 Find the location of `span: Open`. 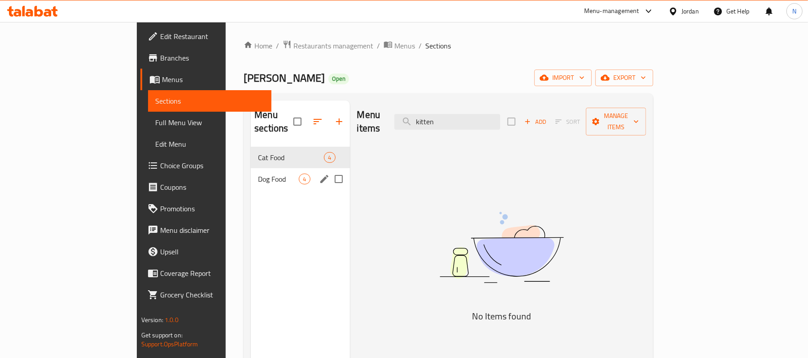

span: Open is located at coordinates (339, 79).